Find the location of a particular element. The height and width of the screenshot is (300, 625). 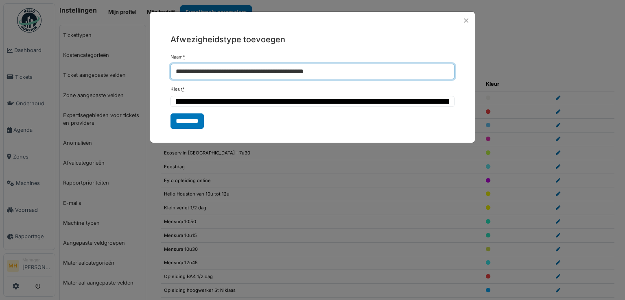

label: Naam is located at coordinates (178, 57).